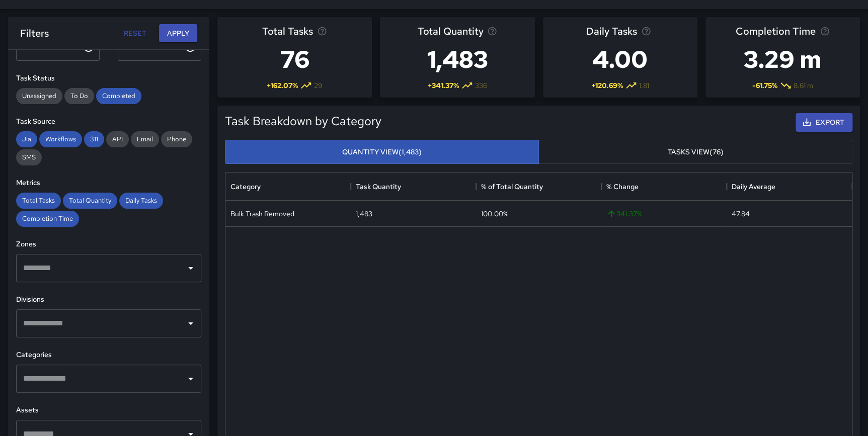 Image resolution: width=868 pixels, height=436 pixels. Describe the element at coordinates (620, 59) in the screenshot. I see `h3: 4.00` at that location.